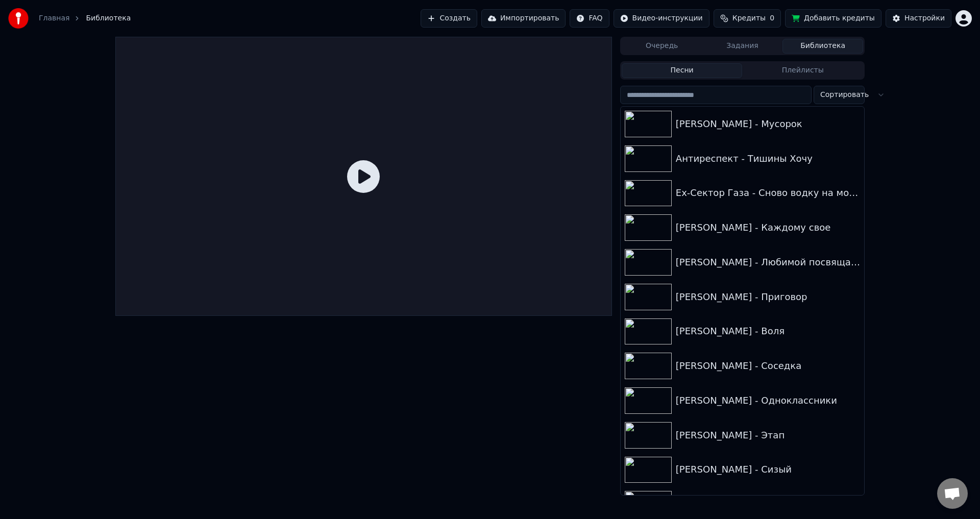  I want to click on img: youka, so click(18, 18).